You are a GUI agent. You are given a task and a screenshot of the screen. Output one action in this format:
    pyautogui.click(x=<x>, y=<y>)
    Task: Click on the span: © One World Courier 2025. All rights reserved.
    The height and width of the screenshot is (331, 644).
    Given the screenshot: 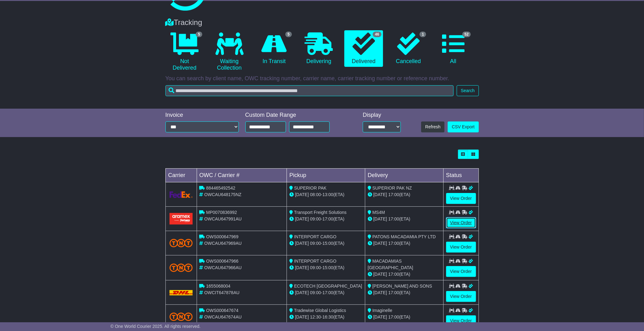 What is the action you would take?
    pyautogui.click(x=155, y=326)
    